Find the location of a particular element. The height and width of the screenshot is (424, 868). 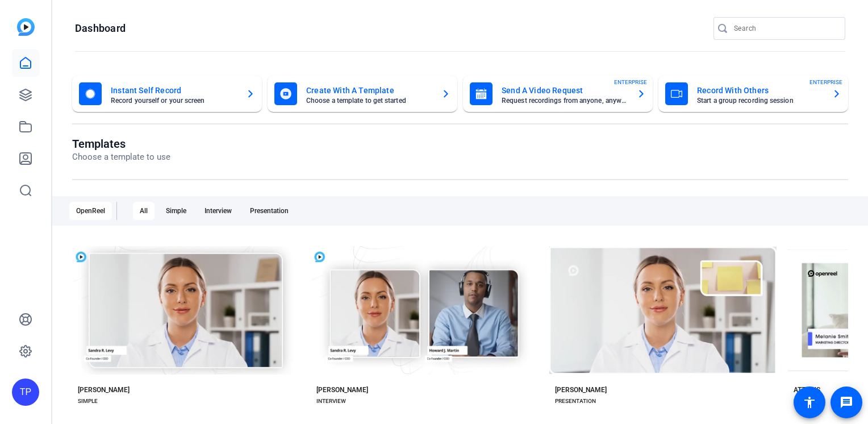

mat-icon: accessibility is located at coordinates (809, 402).